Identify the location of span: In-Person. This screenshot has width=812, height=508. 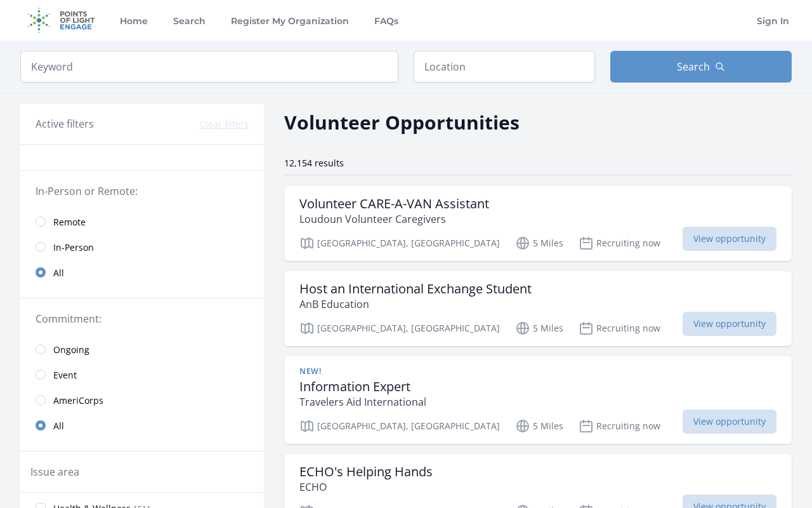
(74, 248).